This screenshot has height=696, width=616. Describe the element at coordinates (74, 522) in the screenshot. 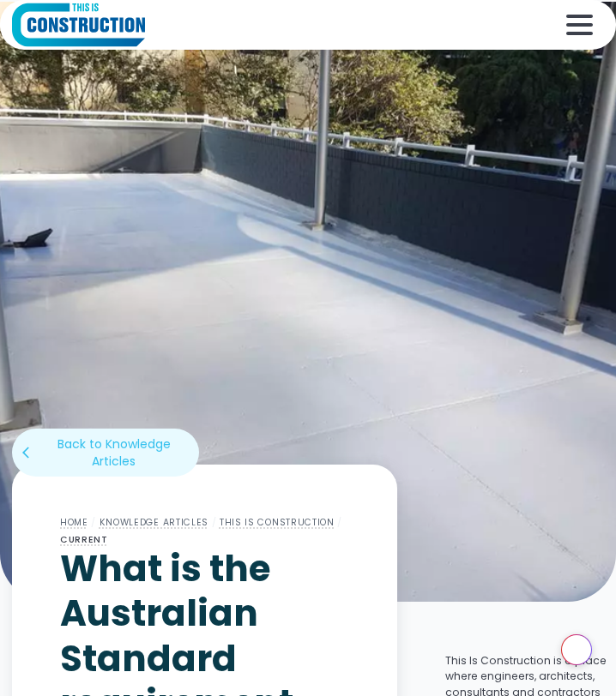

I see `a: Home` at that location.